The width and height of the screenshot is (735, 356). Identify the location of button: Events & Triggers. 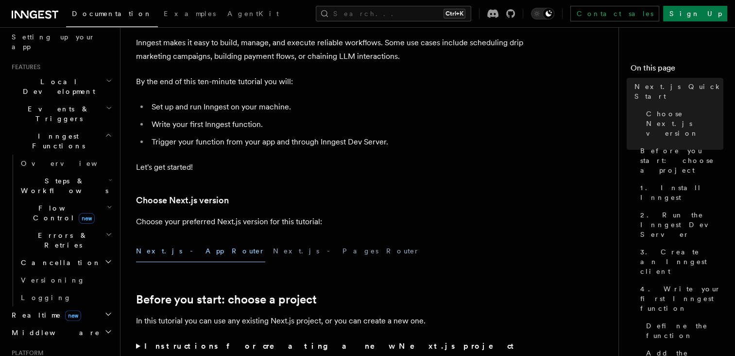
(61, 114).